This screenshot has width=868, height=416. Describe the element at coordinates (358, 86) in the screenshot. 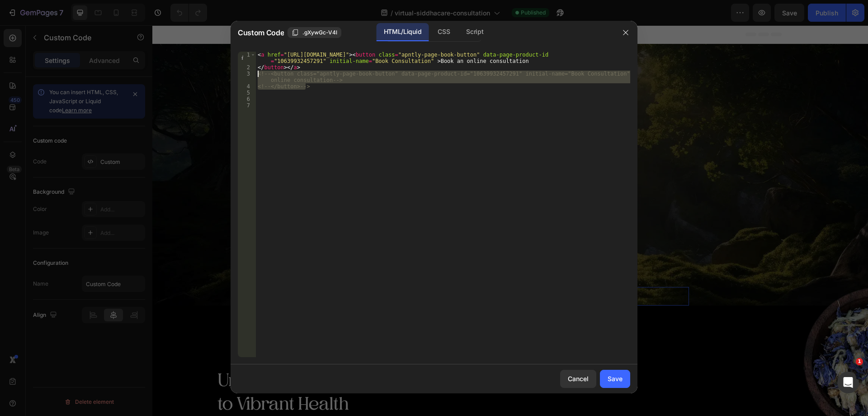

I see `h1: Transformative Healing` at that location.